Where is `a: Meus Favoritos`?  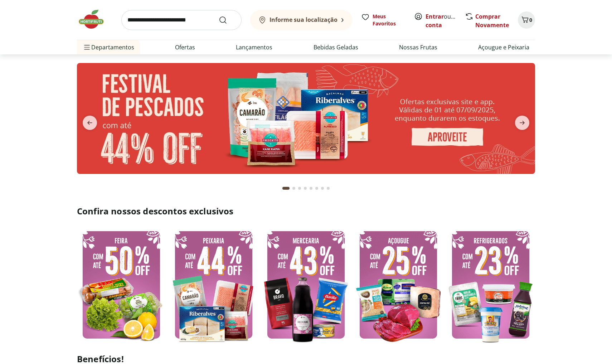 a: Meus Favoritos is located at coordinates (383, 20).